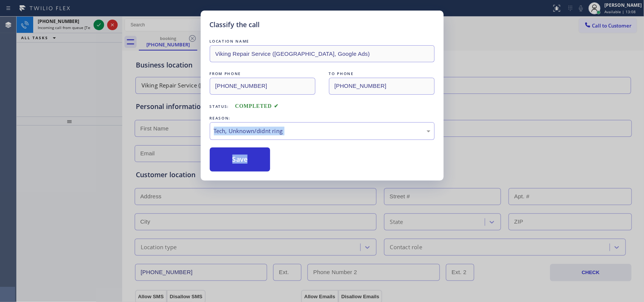  I want to click on span: Status:, so click(220, 106).